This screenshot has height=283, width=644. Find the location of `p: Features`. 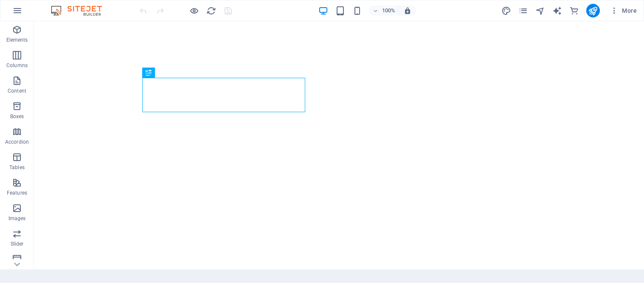

p: Features is located at coordinates (17, 193).